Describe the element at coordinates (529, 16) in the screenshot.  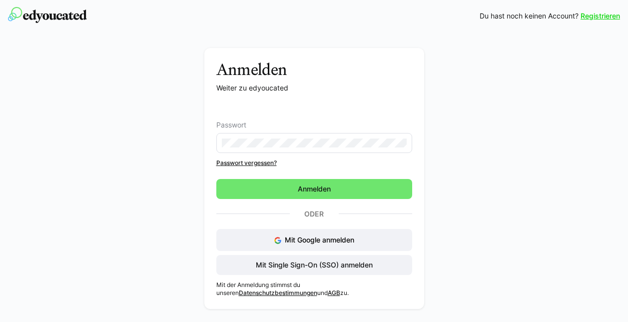
I see `span: Du hast noch keinen Account?` at that location.